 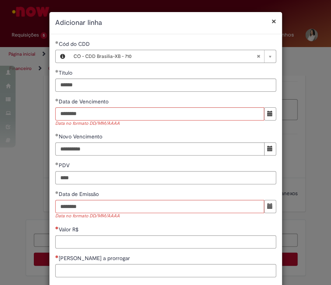 I want to click on button: Mostrar calendário para Novo Vencimento, so click(x=270, y=149).